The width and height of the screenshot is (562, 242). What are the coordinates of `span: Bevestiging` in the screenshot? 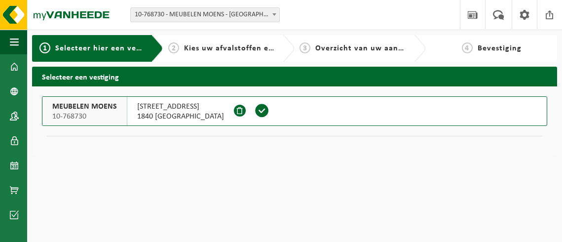 It's located at (499, 48).